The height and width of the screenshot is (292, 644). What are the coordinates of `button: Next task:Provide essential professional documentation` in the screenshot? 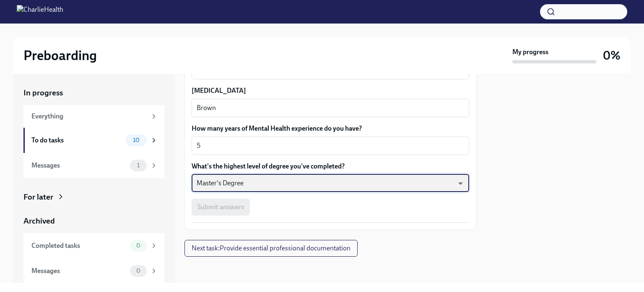 It's located at (271, 248).